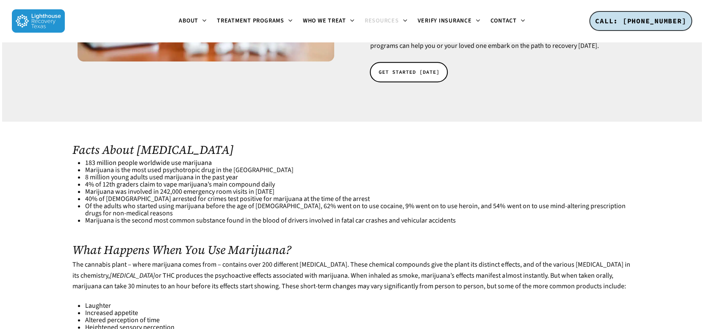 This screenshot has height=329, width=704. I want to click on span: Who We Treat, so click(325, 21).